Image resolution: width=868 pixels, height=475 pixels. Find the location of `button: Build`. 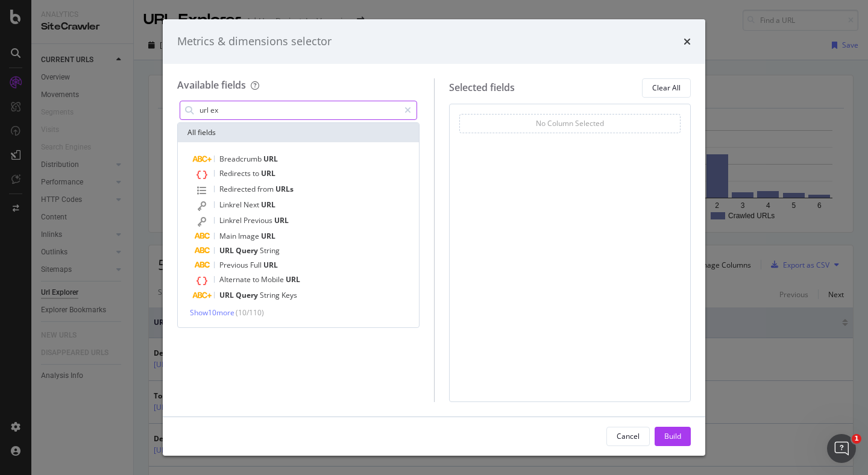

button: Build is located at coordinates (673, 436).